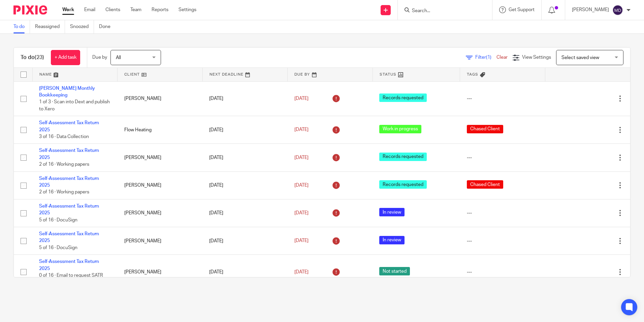  Describe the element at coordinates (39, 58) in the screenshot. I see `span: (23)` at that location.